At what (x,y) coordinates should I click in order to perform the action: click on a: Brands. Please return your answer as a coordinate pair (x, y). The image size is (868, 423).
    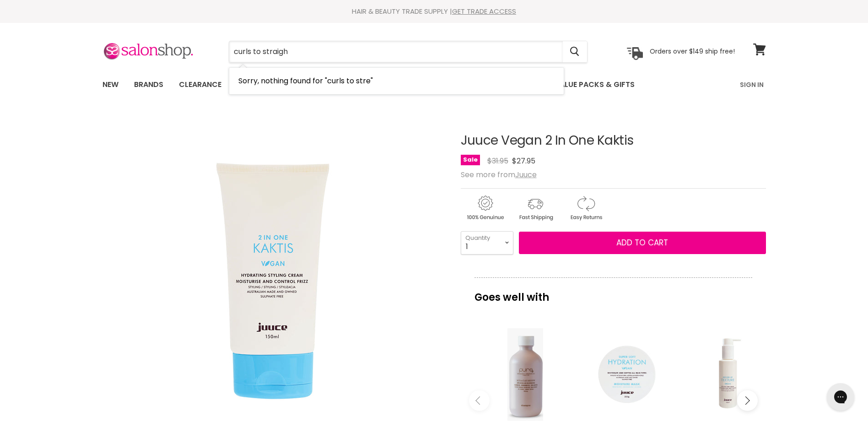
    Looking at the image, I should click on (148, 85).